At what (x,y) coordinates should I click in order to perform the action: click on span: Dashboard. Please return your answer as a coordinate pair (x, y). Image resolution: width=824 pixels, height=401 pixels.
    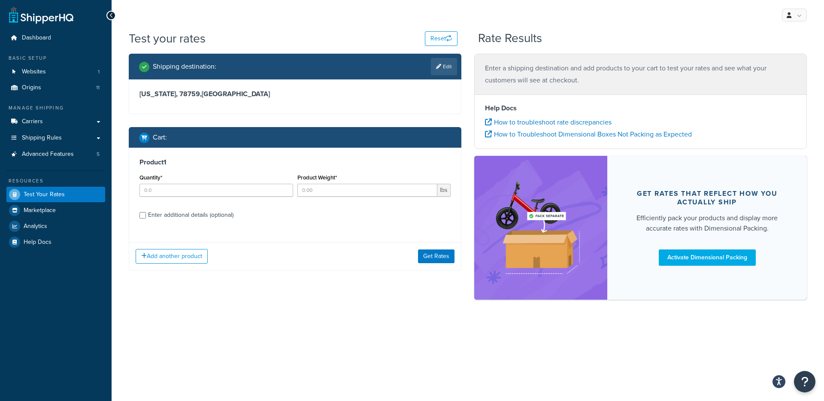
    Looking at the image, I should click on (36, 38).